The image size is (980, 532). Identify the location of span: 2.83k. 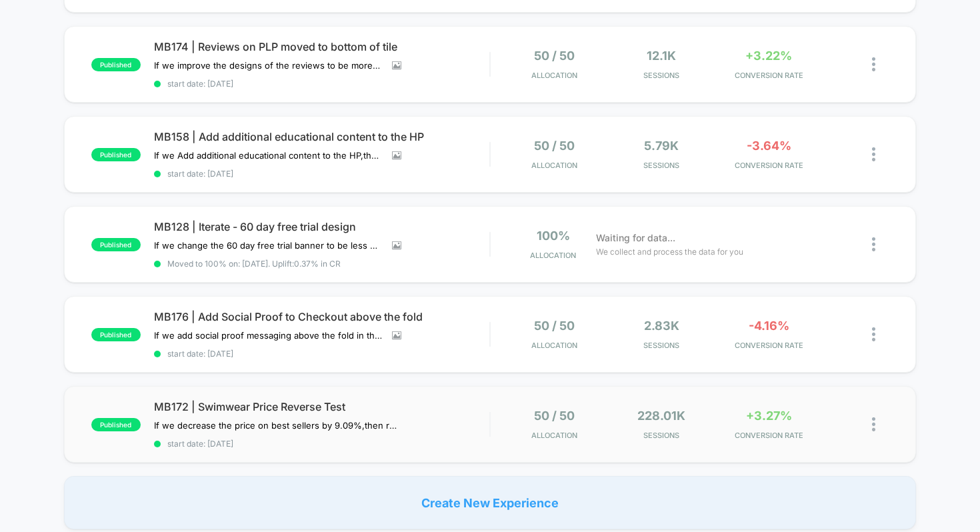
(661, 325).